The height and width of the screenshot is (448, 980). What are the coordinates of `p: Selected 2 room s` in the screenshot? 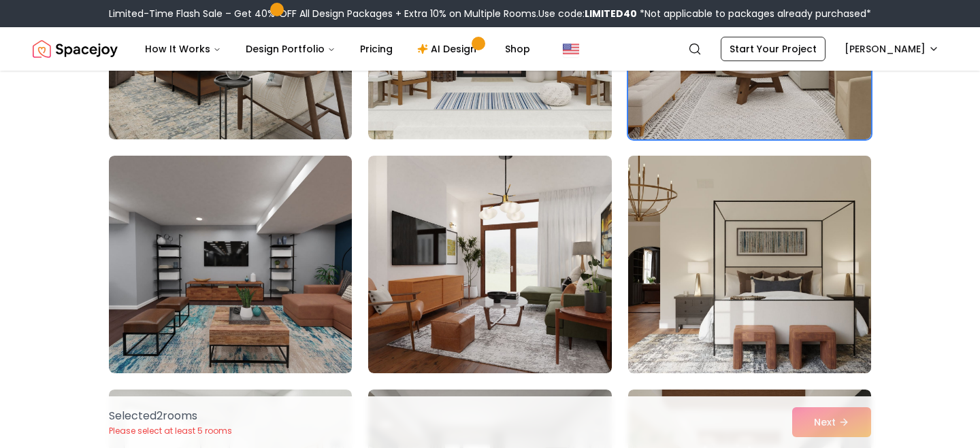 It's located at (170, 416).